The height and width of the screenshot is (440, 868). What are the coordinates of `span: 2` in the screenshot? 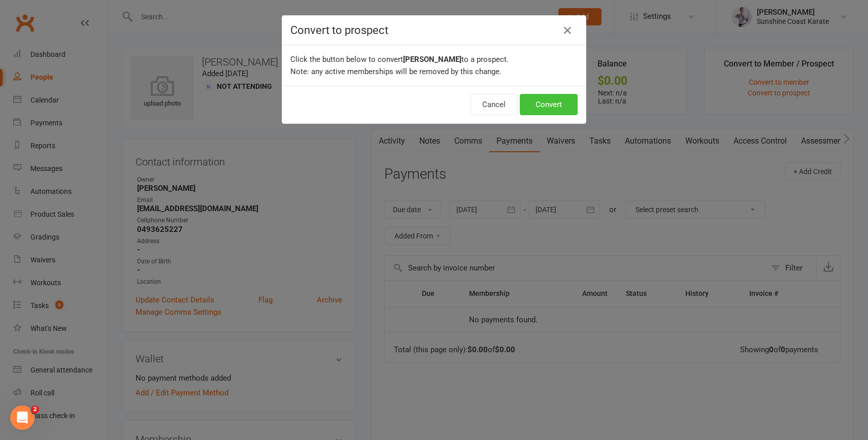 It's located at (35, 409).